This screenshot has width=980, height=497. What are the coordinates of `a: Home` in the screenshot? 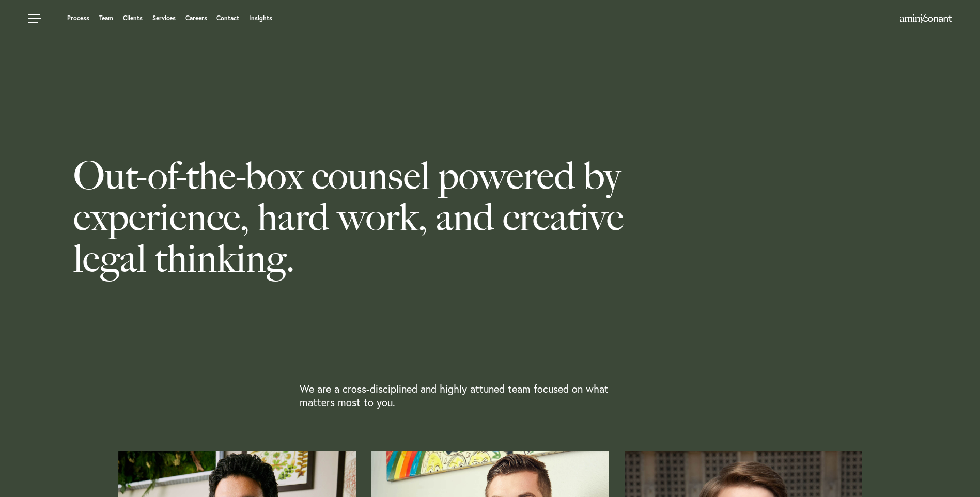 It's located at (926, 19).